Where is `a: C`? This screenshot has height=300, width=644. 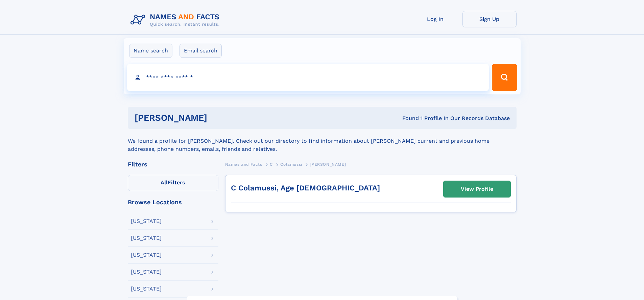 a: C is located at coordinates (271, 164).